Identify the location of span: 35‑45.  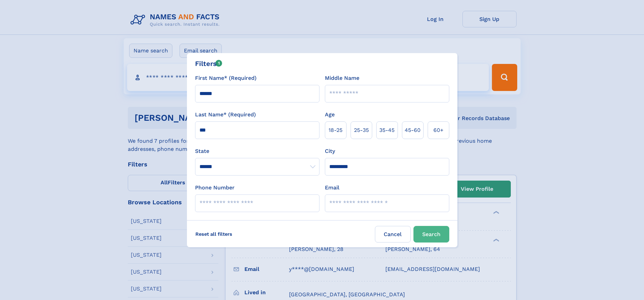
(386, 130).